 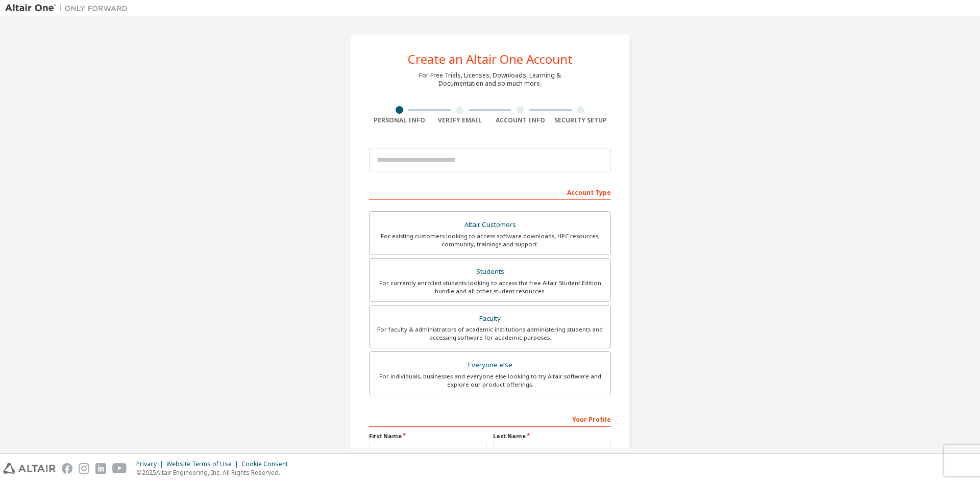 I want to click on div: Privacy, so click(x=151, y=464).